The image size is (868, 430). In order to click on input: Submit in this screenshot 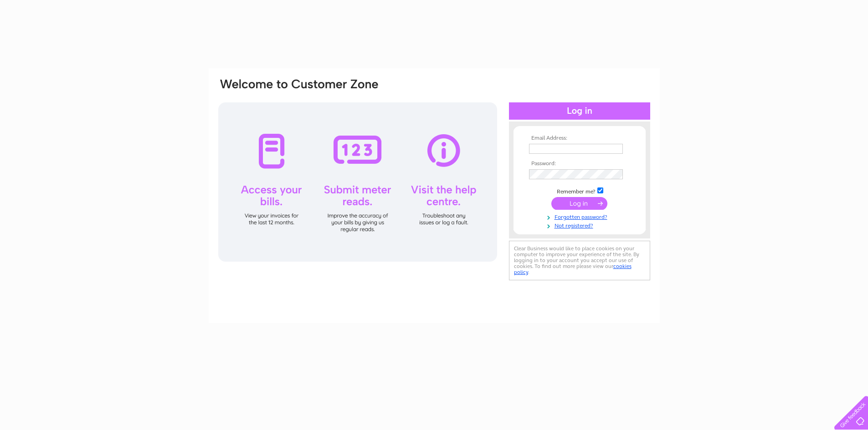, I will do `click(579, 204)`.